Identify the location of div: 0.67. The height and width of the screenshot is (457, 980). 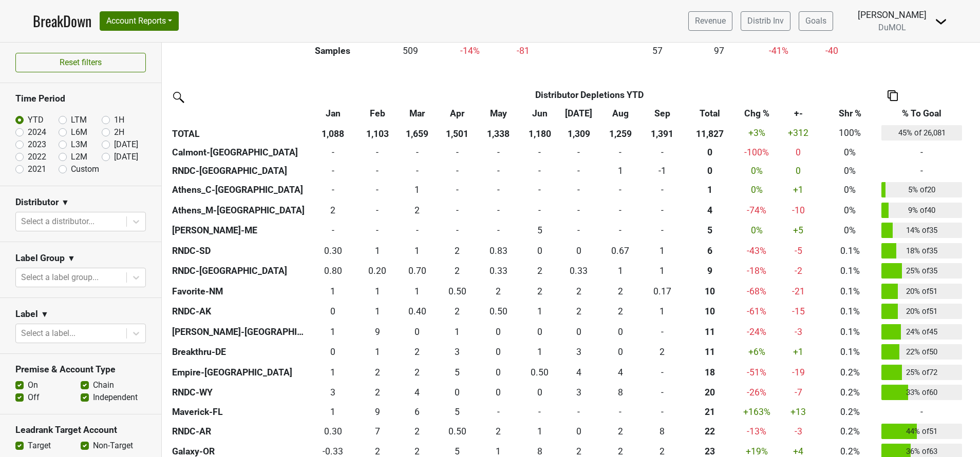
(621, 251).